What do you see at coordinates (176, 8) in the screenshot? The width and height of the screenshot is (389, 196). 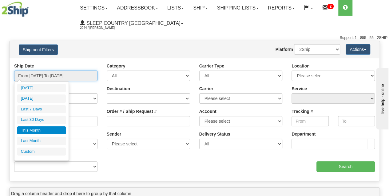 I see `a: Lists` at bounding box center [176, 8].